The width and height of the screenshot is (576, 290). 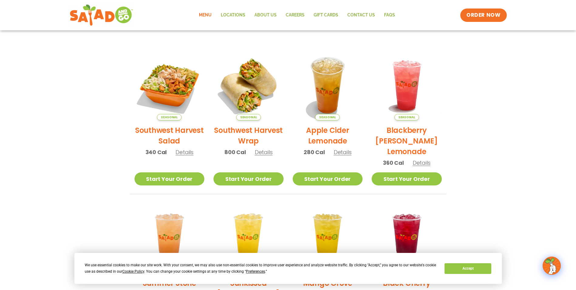 I want to click on img: Product photo for Southwest Harvest Salad, so click(x=170, y=85).